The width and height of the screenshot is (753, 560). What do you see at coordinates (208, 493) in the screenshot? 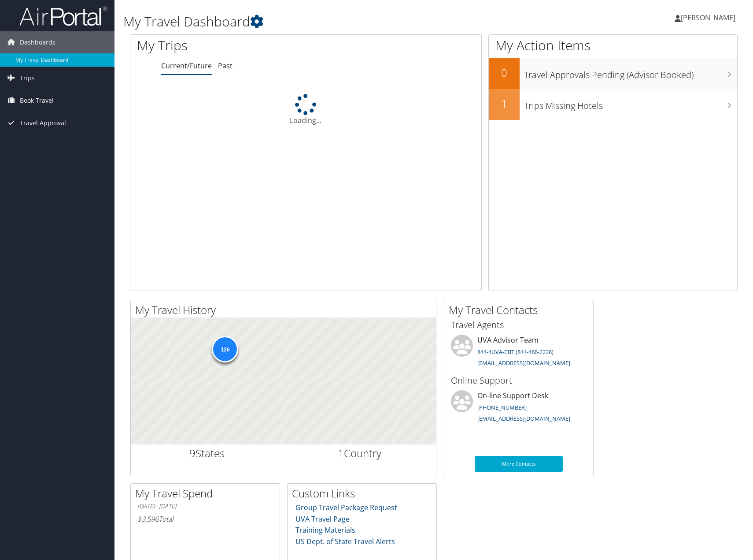
I see `h2: My Travel Spend` at bounding box center [208, 493].